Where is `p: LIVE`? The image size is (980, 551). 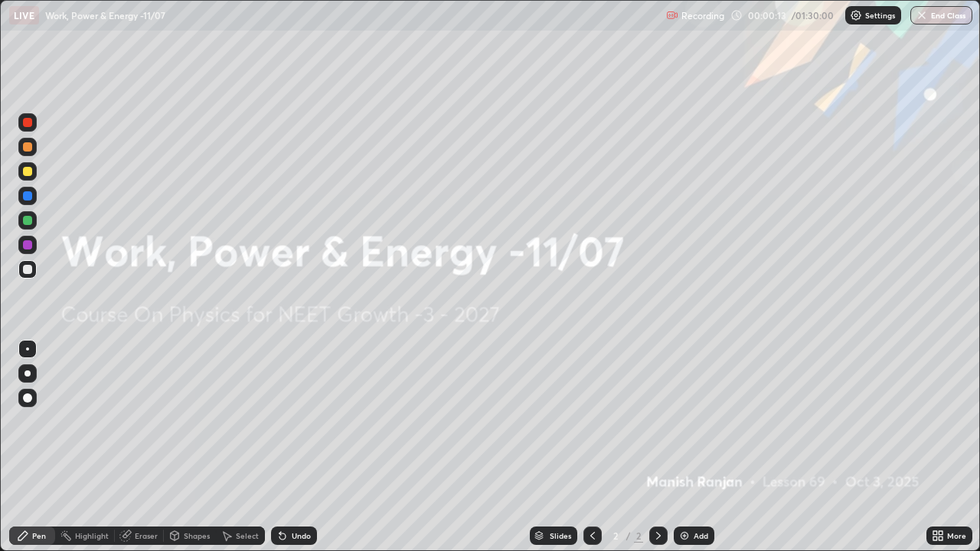 p: LIVE is located at coordinates (24, 15).